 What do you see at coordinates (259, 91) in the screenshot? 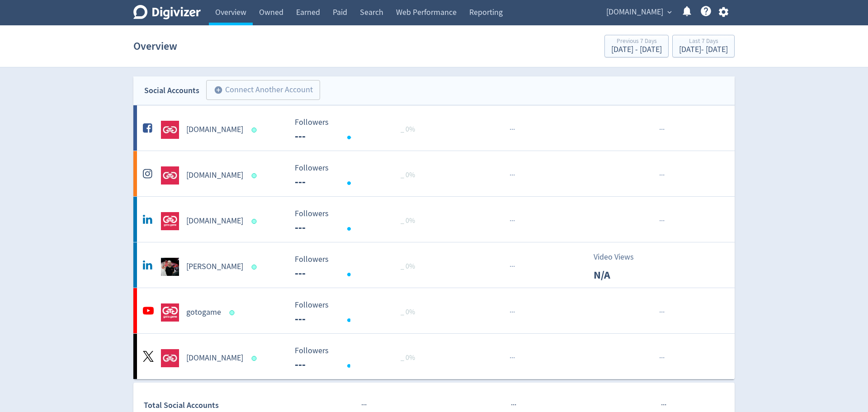
I see `a: Connect Another Account` at bounding box center [259, 91].